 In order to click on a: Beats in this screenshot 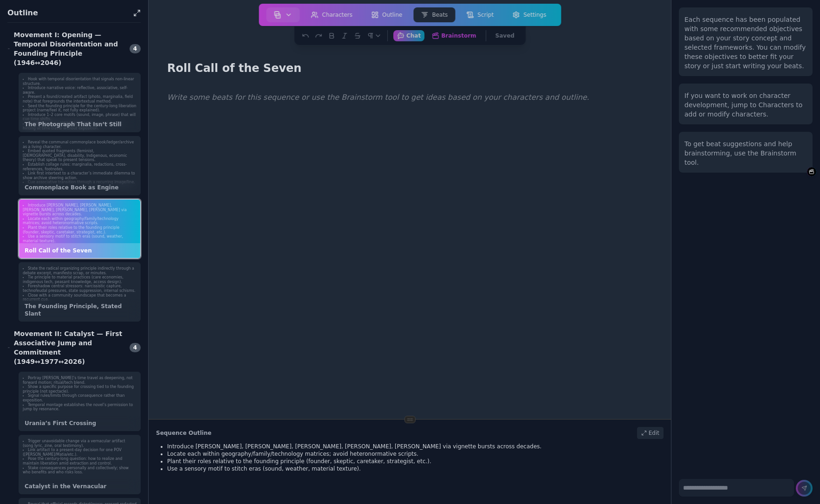, I will do `click(434, 15)`.